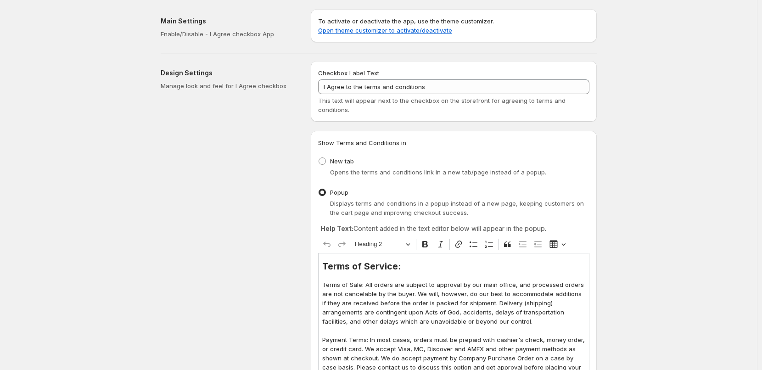  I want to click on span: New tab, so click(342, 161).